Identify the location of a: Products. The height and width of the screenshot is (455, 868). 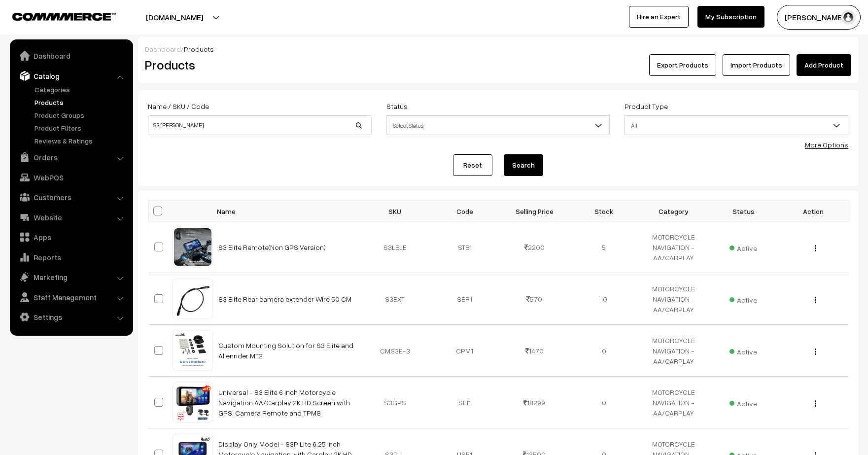
(81, 102).